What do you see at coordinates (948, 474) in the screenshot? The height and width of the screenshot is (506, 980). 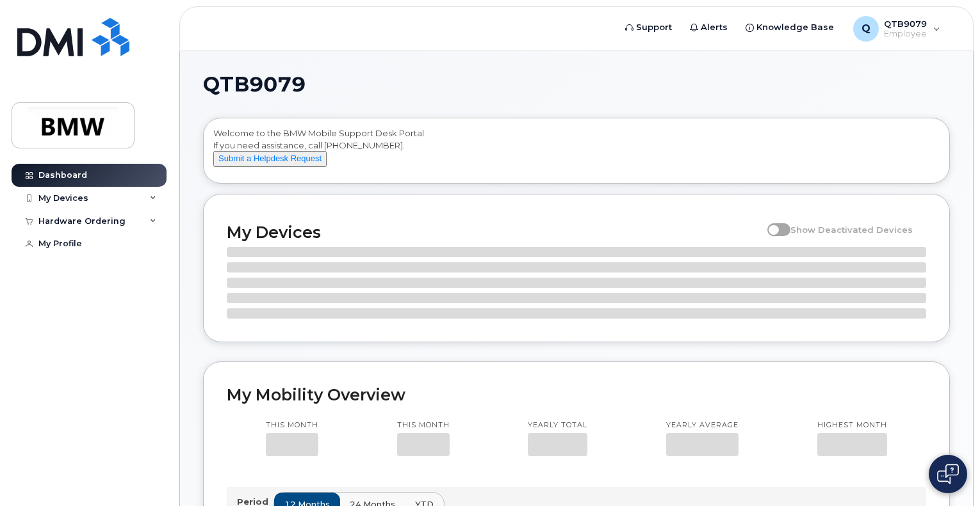 I see `img: Open chat` at bounding box center [948, 474].